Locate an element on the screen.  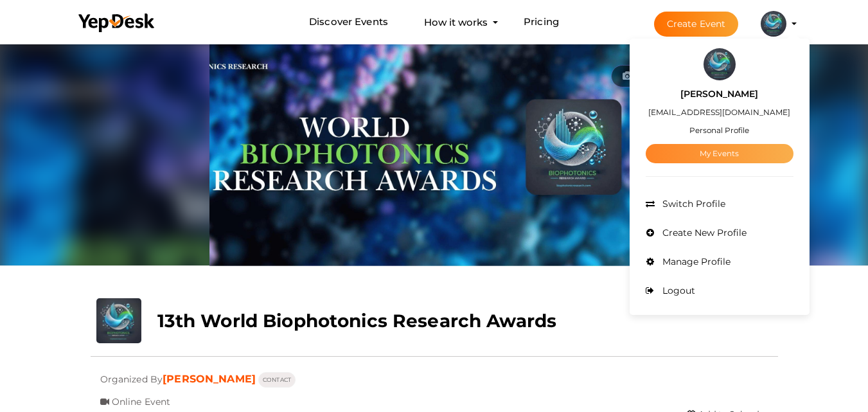
small: Personal Profile is located at coordinates (719, 130).